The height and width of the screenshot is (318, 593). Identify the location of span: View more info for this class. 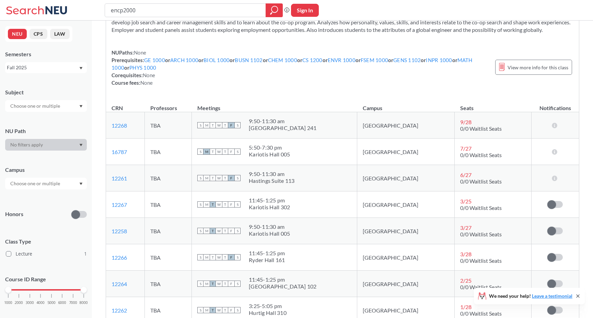
(538, 67).